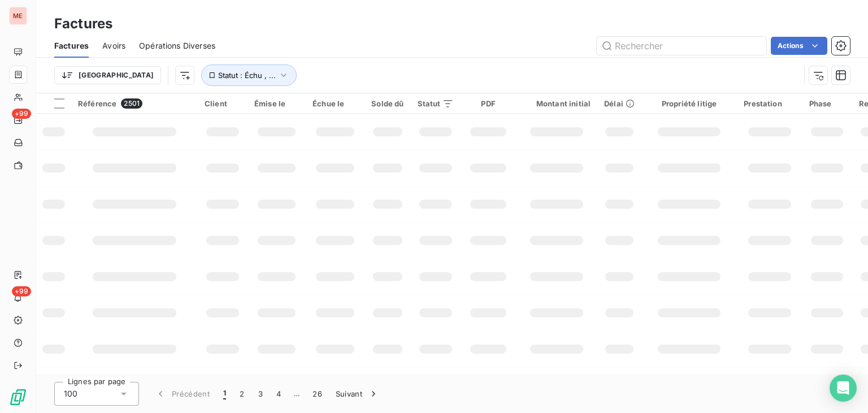 Image resolution: width=868 pixels, height=413 pixels. Describe the element at coordinates (223, 104) in the screenshot. I see `div: Client` at that location.